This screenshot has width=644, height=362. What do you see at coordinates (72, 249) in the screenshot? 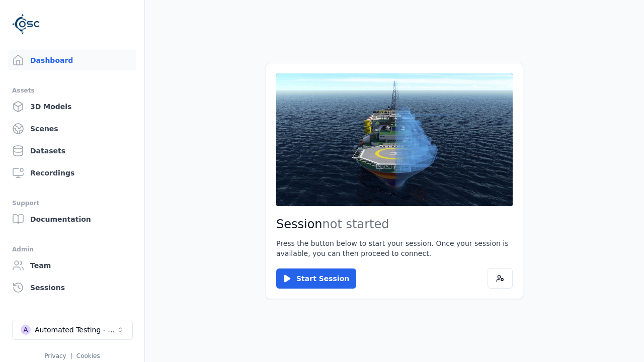
I see `div: Admin` at bounding box center [72, 249].